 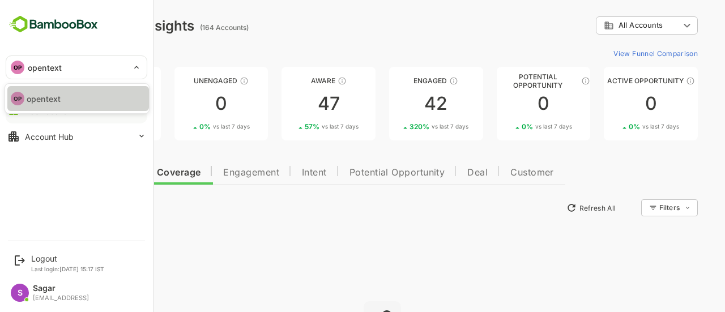 I want to click on div: These accounts are warm, further nurturing would qualify them to MQAs, so click(x=414, y=81).